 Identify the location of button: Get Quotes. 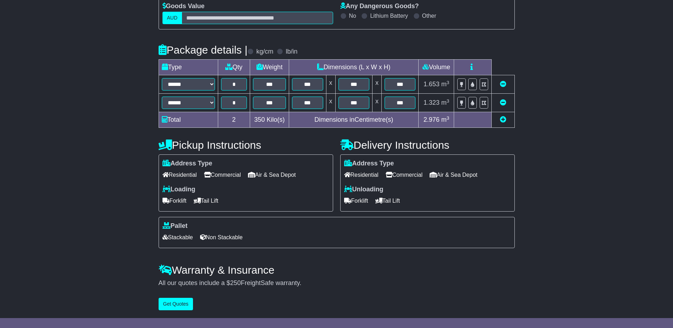
(176, 304).